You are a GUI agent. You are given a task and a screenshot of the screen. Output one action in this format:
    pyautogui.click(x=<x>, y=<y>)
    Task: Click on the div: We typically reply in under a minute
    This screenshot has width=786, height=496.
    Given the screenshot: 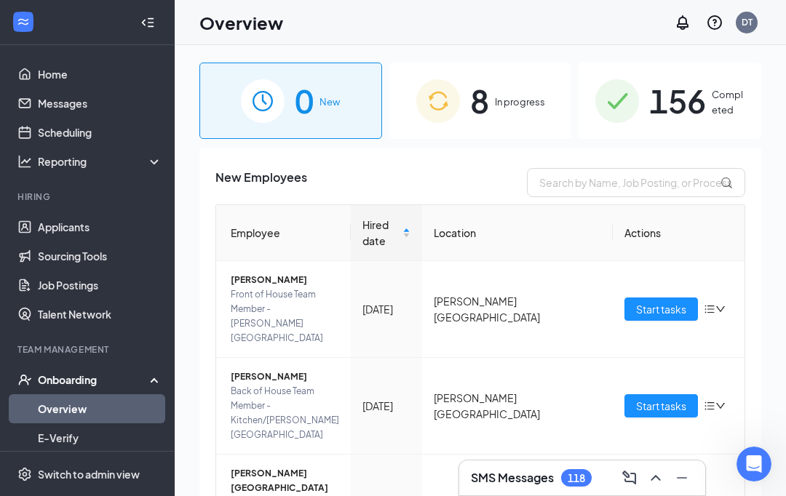 What is the action you would take?
    pyautogui.click(x=136, y=206)
    